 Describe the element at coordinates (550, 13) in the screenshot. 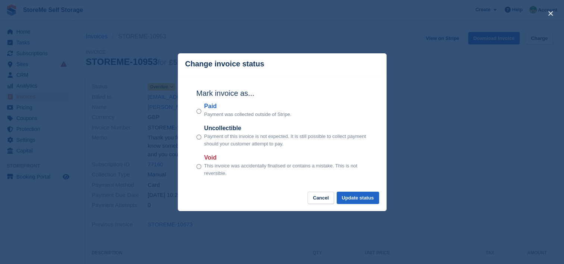

I see `button: close` at that location.